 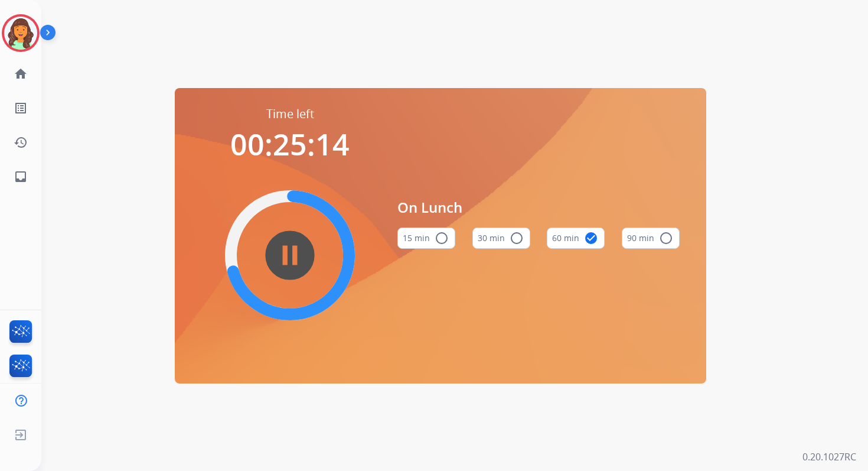 I want to click on span: Time left, so click(x=290, y=114).